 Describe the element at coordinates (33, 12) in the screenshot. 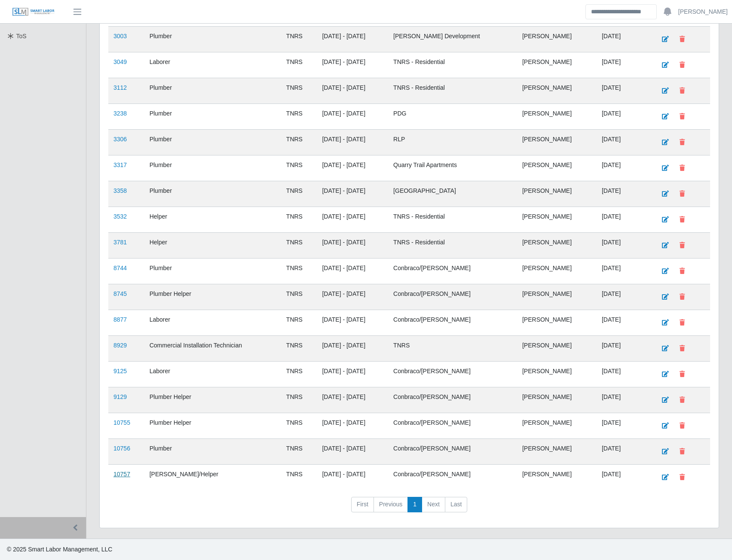

I see `img: SLM Logo` at that location.